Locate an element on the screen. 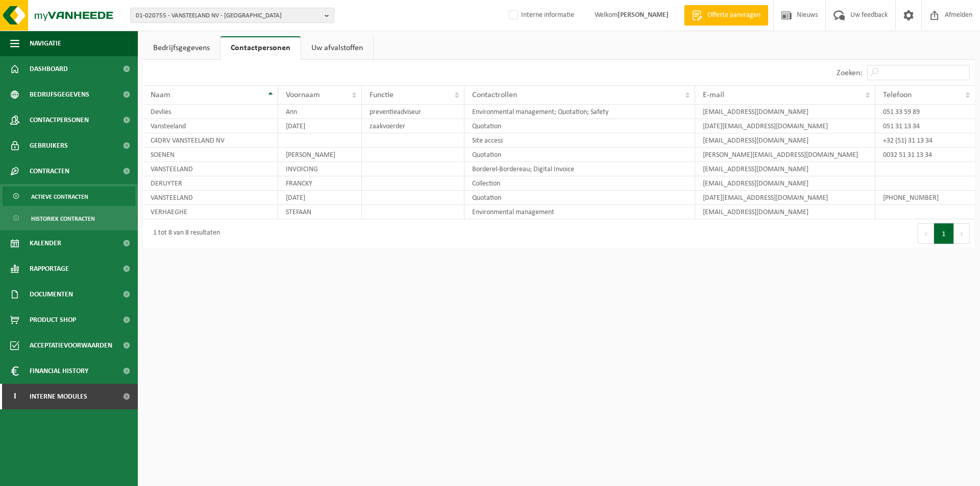 This screenshot has width=980, height=486. td: 051 31 13 34 is located at coordinates (925, 126).